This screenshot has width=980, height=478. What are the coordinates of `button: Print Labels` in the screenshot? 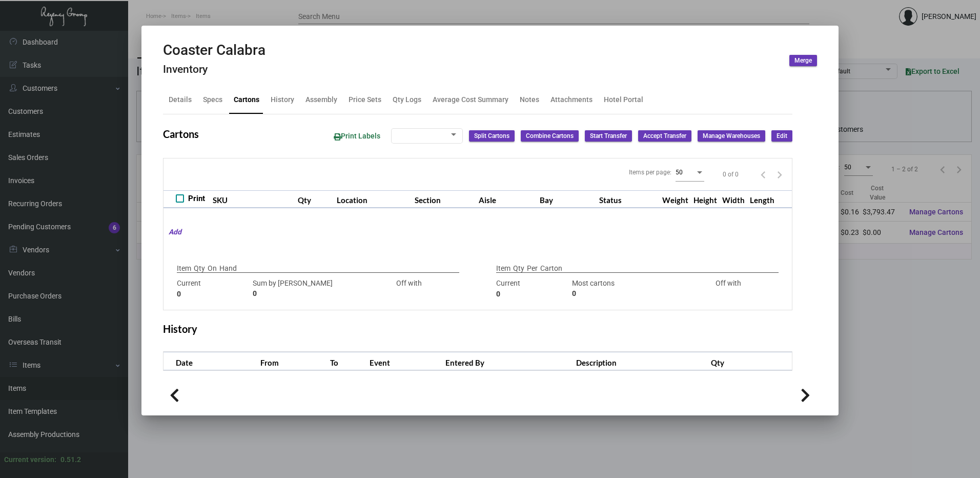 It's located at (356, 136).